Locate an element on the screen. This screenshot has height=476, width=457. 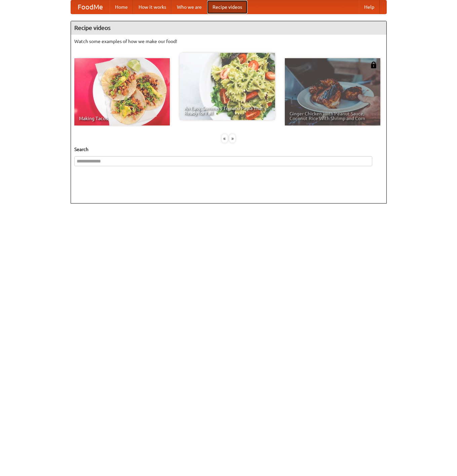
img: 483408.png is located at coordinates (374, 65).